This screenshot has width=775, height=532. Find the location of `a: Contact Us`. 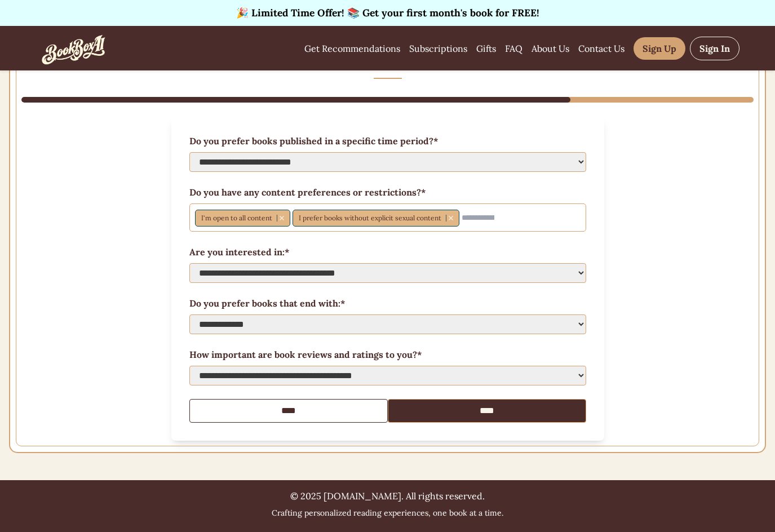

a: Contact Us is located at coordinates (601, 48).